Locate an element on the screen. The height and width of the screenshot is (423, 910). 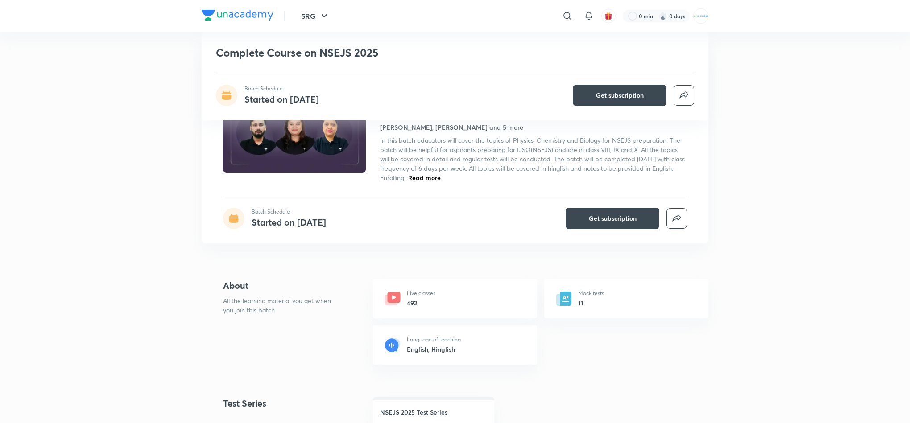
p: Language of teaching is located at coordinates (434, 340).